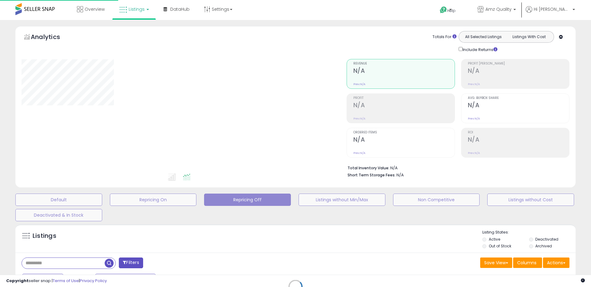  Describe the element at coordinates (59, 215) in the screenshot. I see `button: Deactivated & In Stock` at that location.